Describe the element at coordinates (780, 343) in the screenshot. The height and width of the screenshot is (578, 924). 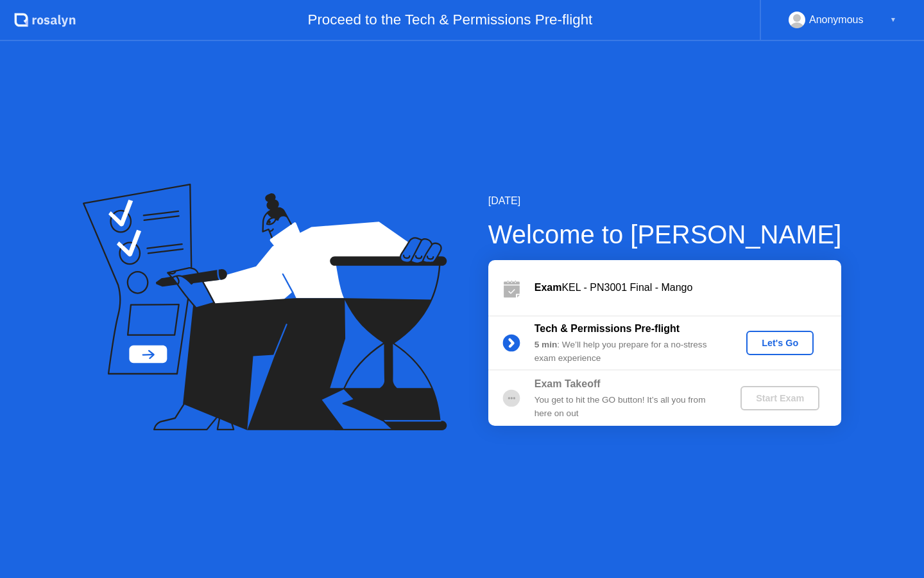
I see `div: Let's Go` at that location.